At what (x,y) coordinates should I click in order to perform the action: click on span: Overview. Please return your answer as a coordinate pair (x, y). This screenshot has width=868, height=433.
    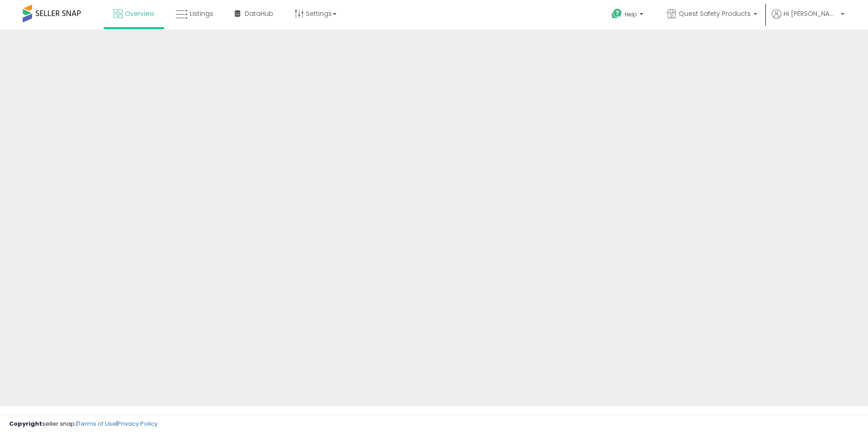
    Looking at the image, I should click on (140, 13).